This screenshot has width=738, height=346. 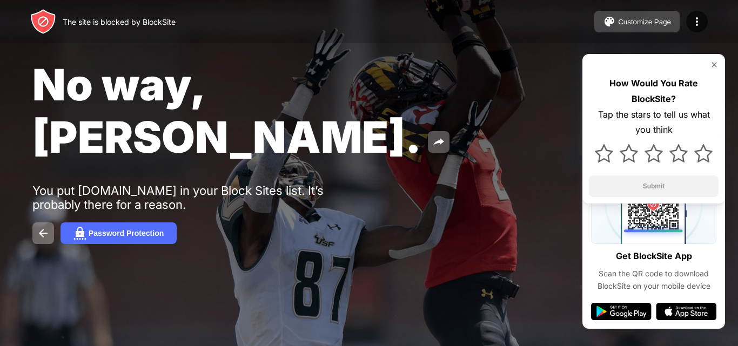 I want to click on img: share.svg, so click(x=438, y=142).